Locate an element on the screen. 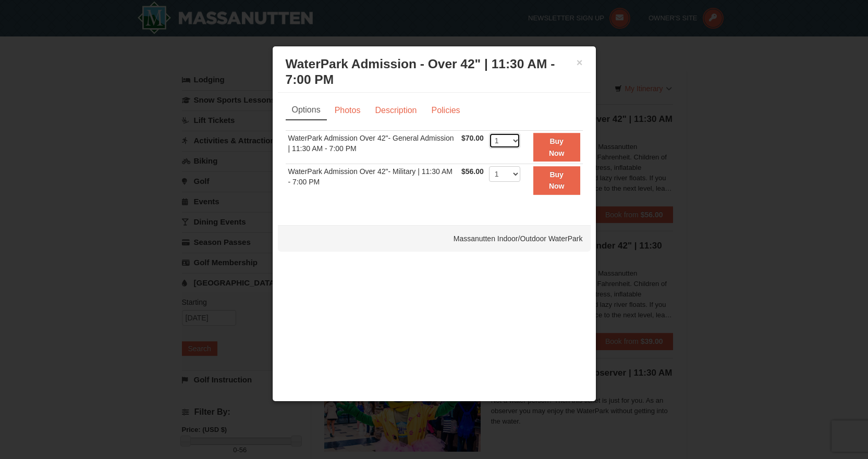 The image size is (868, 459). a: Options is located at coordinates (306, 110).